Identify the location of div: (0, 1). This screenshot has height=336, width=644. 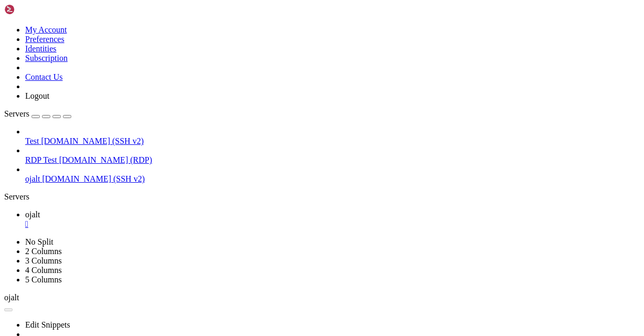
(6, 17).